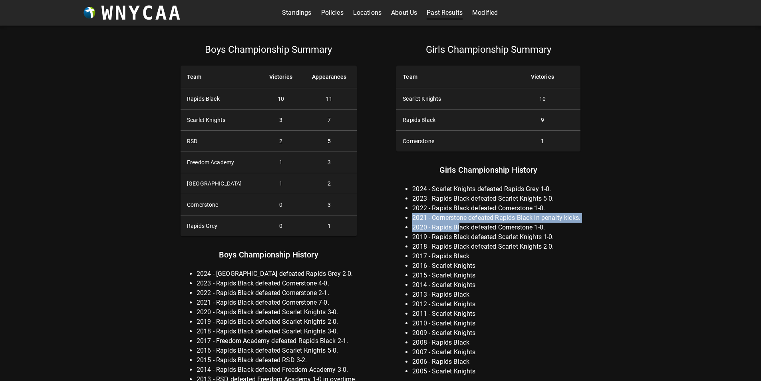  I want to click on li: 2017 - Rapids Black, so click(496, 256).